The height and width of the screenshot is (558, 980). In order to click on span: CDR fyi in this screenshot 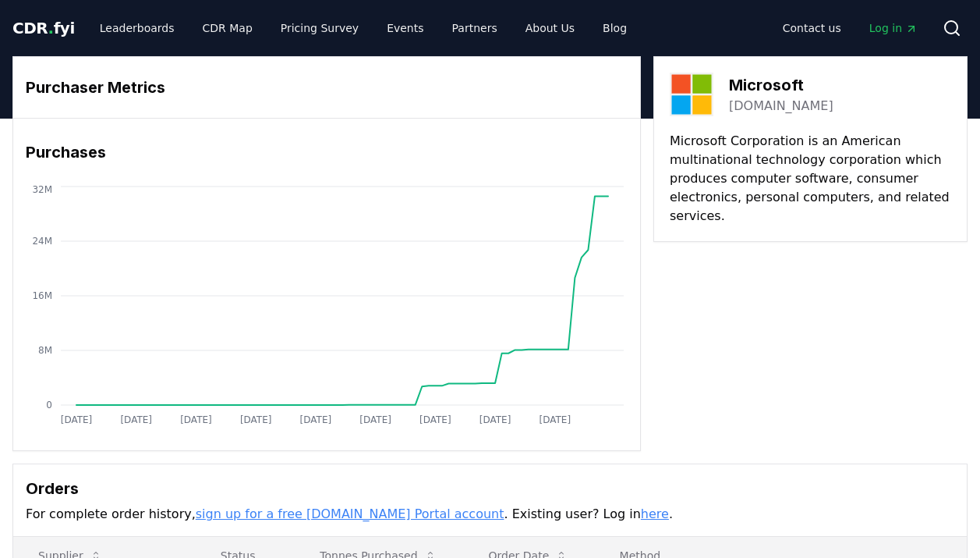, I will do `click(44, 28)`.